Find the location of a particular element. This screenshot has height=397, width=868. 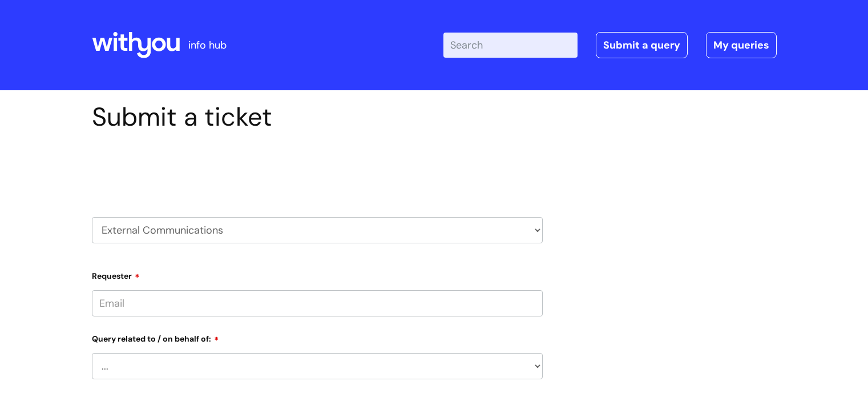

a: My queries is located at coordinates (742, 45).